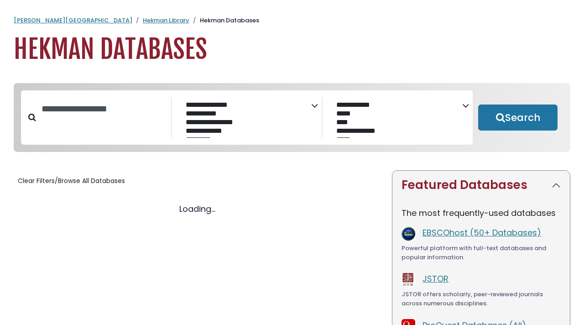  I want to click on a: JSTOR, so click(435, 278).